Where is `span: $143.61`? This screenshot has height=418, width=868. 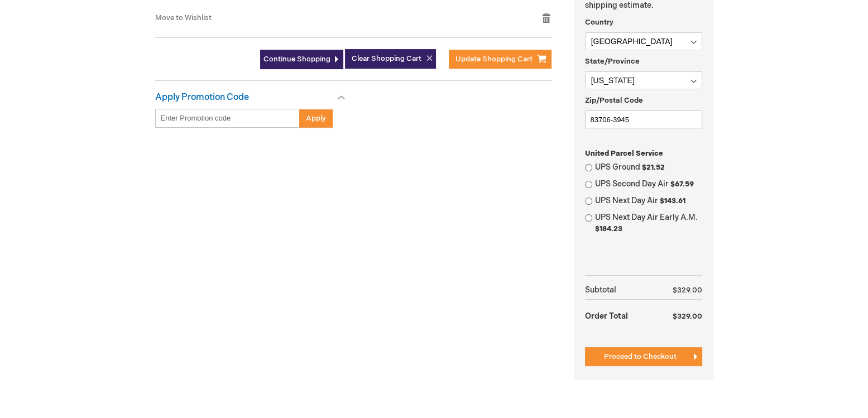
span: $143.61 is located at coordinates (672, 201).